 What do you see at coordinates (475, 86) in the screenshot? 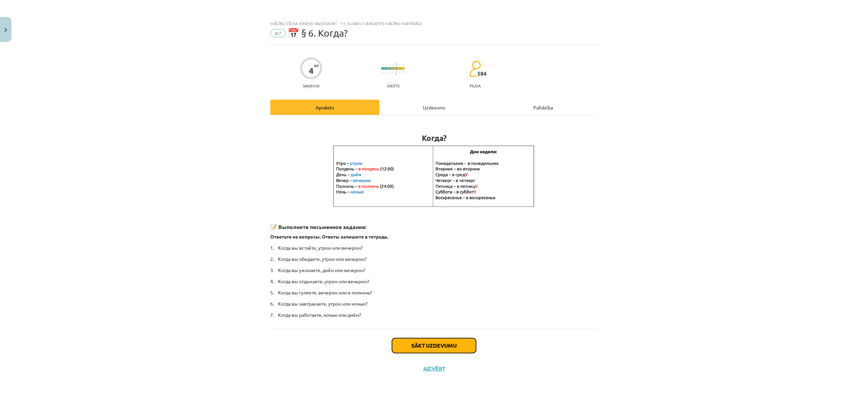
I see `p: pilda` at bounding box center [475, 86].